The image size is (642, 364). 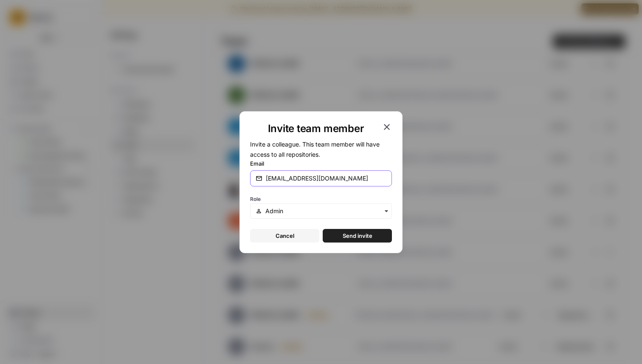 What do you see at coordinates (255, 198) in the screenshot?
I see `span: Role` at bounding box center [255, 198].